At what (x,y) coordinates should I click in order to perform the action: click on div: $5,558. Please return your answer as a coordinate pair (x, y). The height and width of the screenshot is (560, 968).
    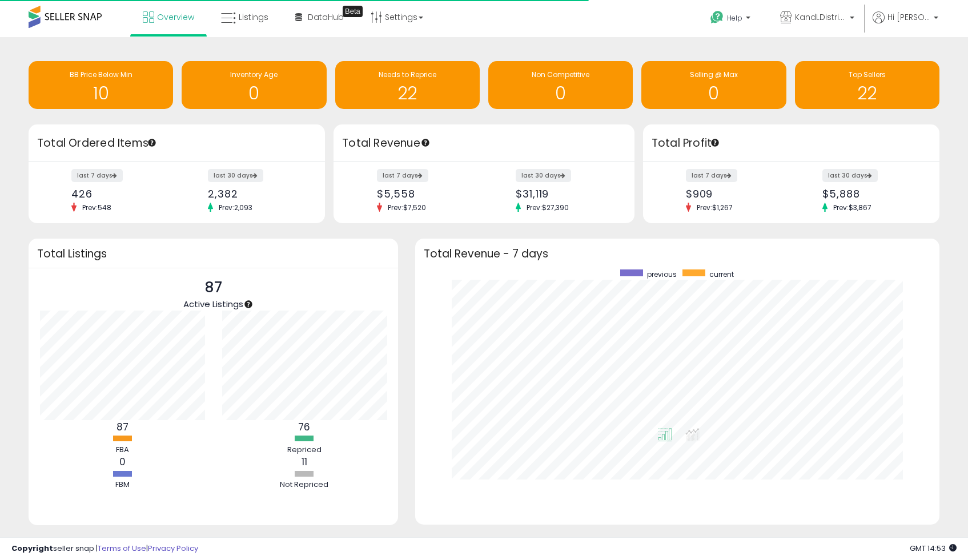
    Looking at the image, I should click on (426, 193).